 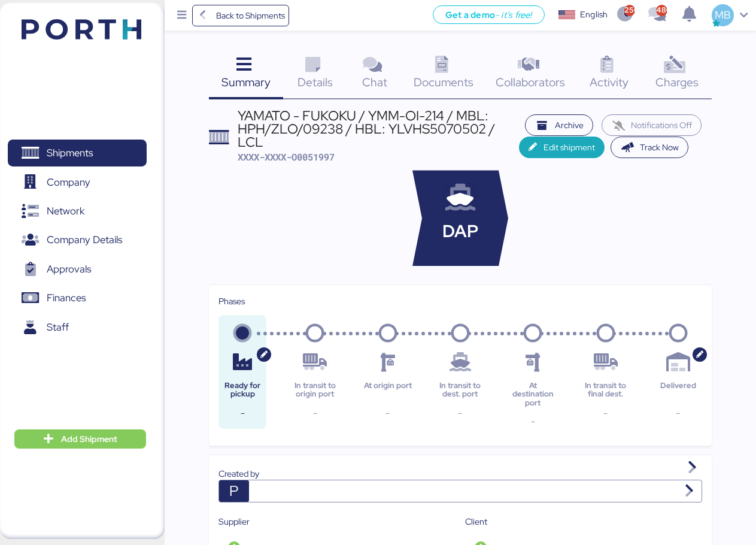 What do you see at coordinates (378, 129) in the screenshot?
I see `div: YAMATO - FUKOKU / YMM-OI-214 / MBL: HPH/ZLO/09238 / HBL: YLVHS5070502 / LCL` at bounding box center [378, 129].